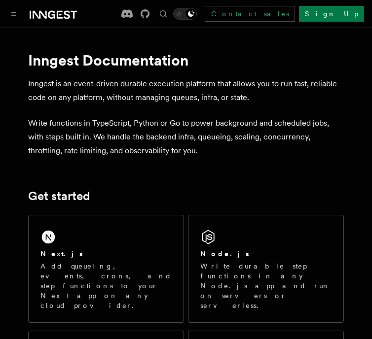 This screenshot has width=372, height=339. What do you see at coordinates (163, 14) in the screenshot?
I see `button: Find something...` at bounding box center [163, 14].